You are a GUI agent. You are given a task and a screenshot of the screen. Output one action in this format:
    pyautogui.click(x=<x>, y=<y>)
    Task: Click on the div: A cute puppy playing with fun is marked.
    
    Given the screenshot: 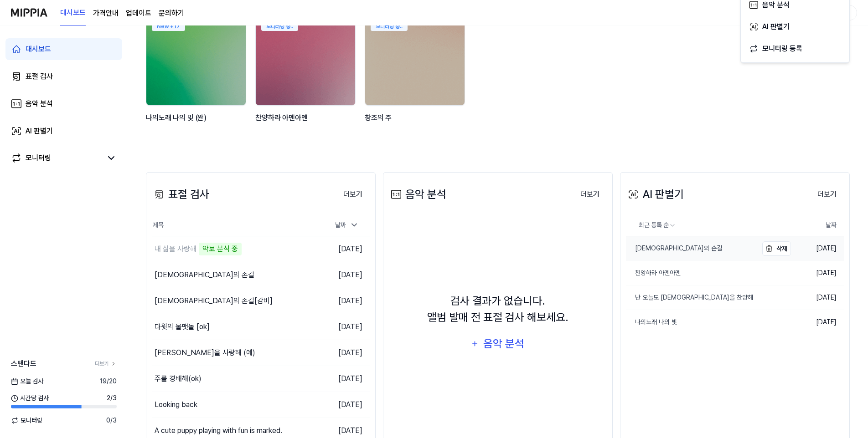 What is the action you would take?
    pyautogui.click(x=218, y=431)
    